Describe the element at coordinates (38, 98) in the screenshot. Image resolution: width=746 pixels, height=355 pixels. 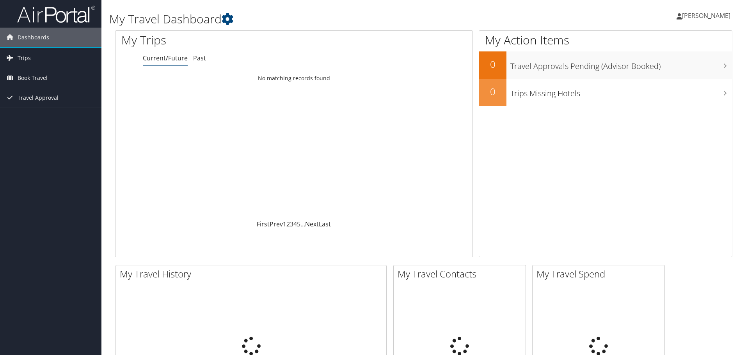
I see `span: Travel Approval` at that location.